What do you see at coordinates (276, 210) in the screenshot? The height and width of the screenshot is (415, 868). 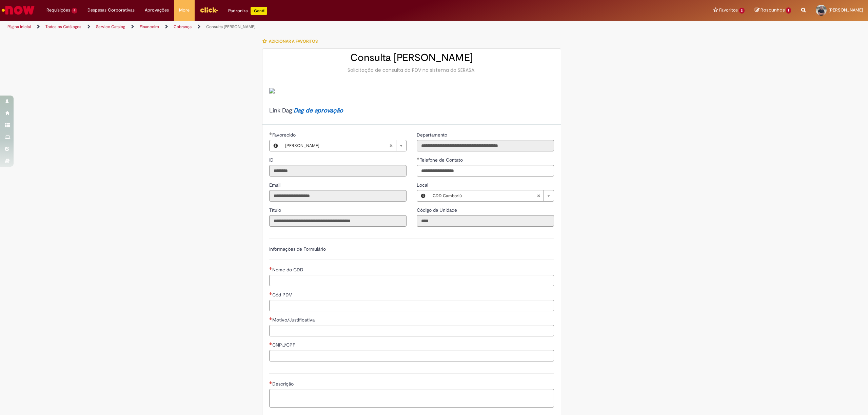 I see `label: Somente leitura - Título` at bounding box center [276, 210].